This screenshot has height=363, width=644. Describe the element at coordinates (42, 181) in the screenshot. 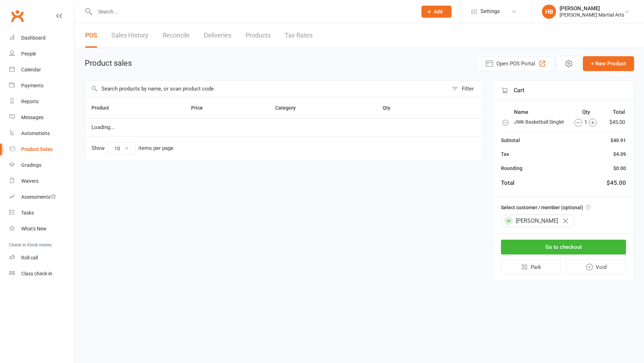

I see `a: Waivers` at that location.